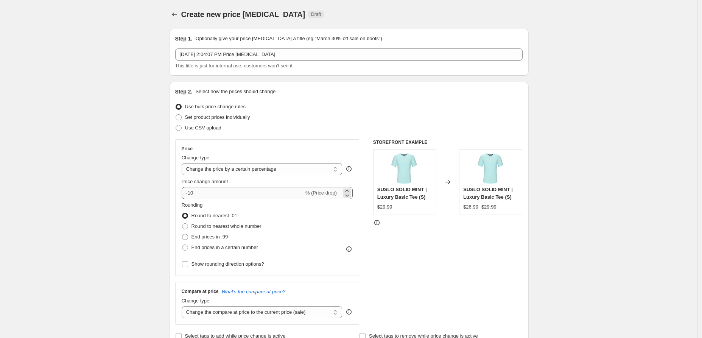 The width and height of the screenshot is (702, 338). Describe the element at coordinates (254, 291) in the screenshot. I see `button: What's the compare at price?` at that location.